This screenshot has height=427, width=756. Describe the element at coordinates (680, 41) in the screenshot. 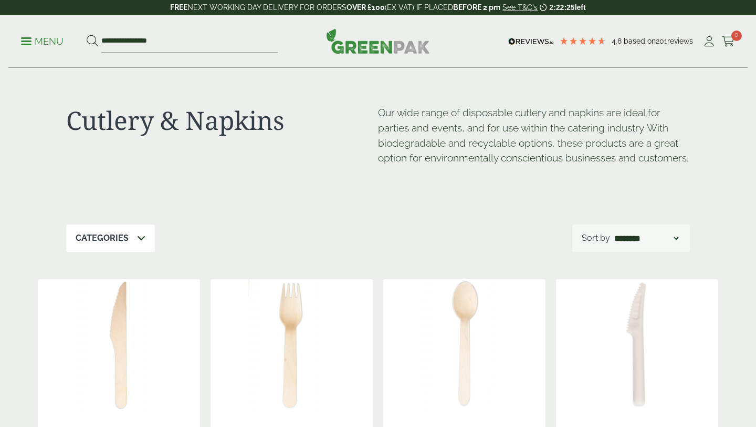

I see `span: reviews` at that location.